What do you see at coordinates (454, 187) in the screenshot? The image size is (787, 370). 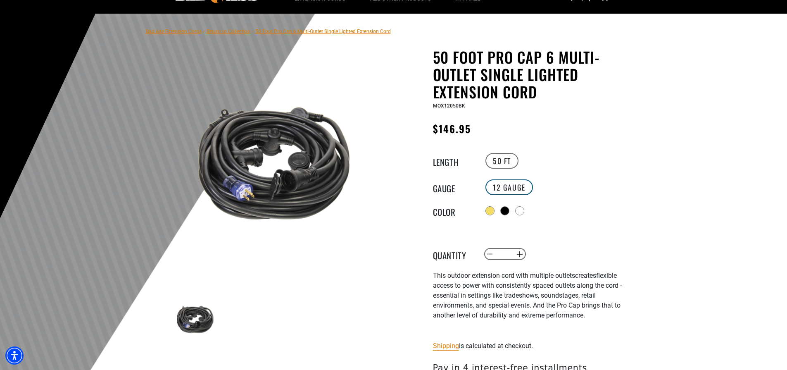 I see `legend: Gauge` at bounding box center [454, 187].